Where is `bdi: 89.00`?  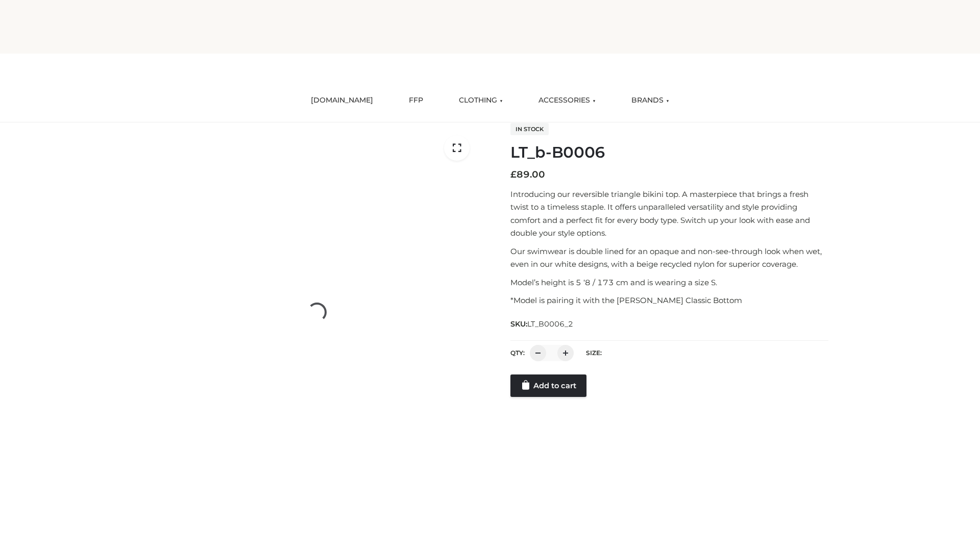 bdi: 89.00 is located at coordinates (527, 174).